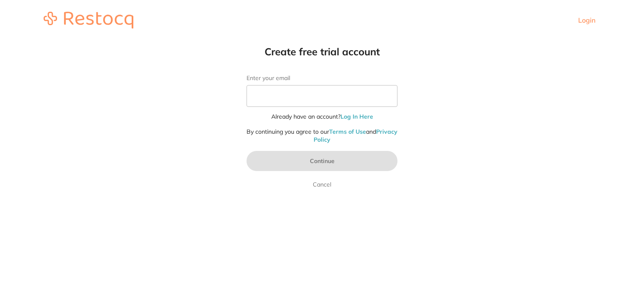 The height and width of the screenshot is (306, 644). I want to click on a: Log In Here, so click(357, 116).